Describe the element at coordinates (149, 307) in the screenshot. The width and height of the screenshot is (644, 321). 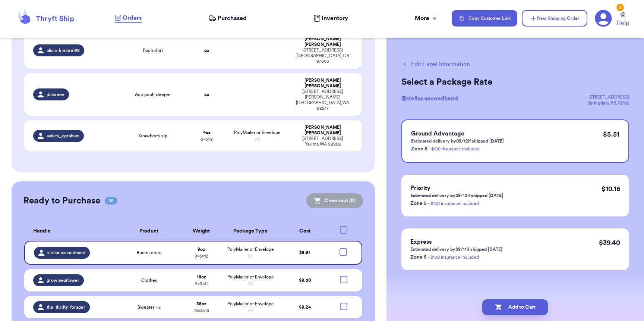
I see `span: Sweater` at that location.